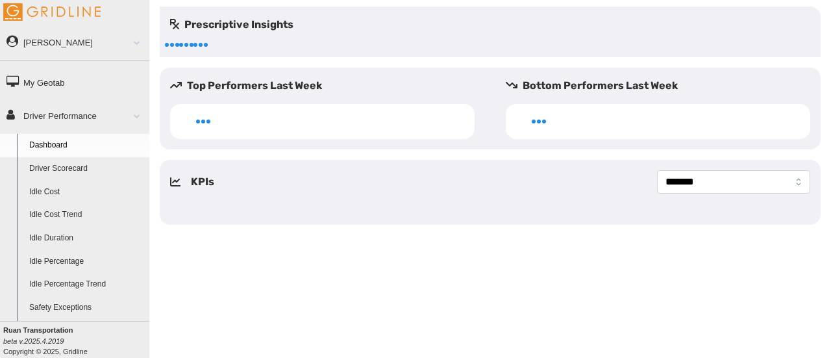 The height and width of the screenshot is (358, 831). I want to click on h5: Prescriptive Insights, so click(232, 25).